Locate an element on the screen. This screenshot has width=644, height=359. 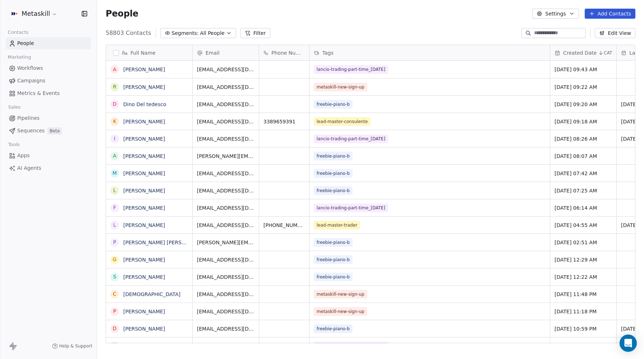
div: Full Name is located at coordinates (149, 52).